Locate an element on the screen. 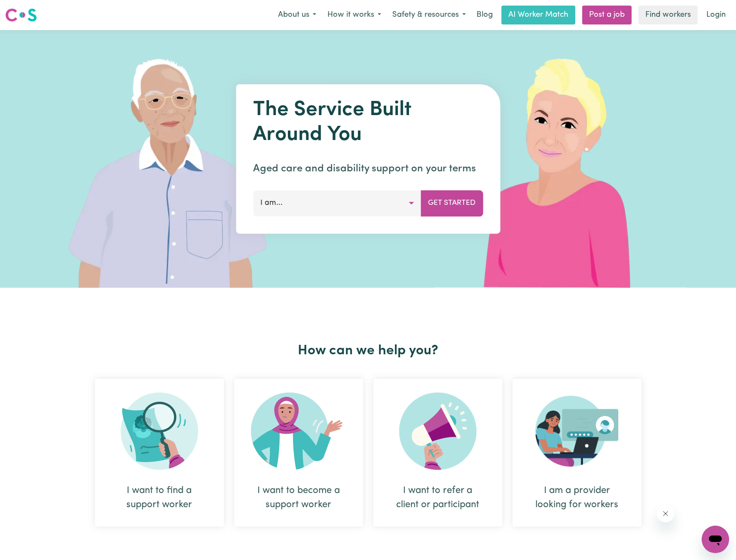 The image size is (736, 560). a: Post a job is located at coordinates (607, 15).